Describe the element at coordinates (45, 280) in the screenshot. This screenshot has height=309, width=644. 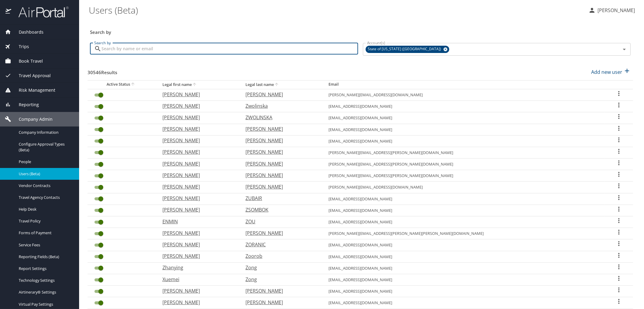
I see `span: Technology Settings` at that location.